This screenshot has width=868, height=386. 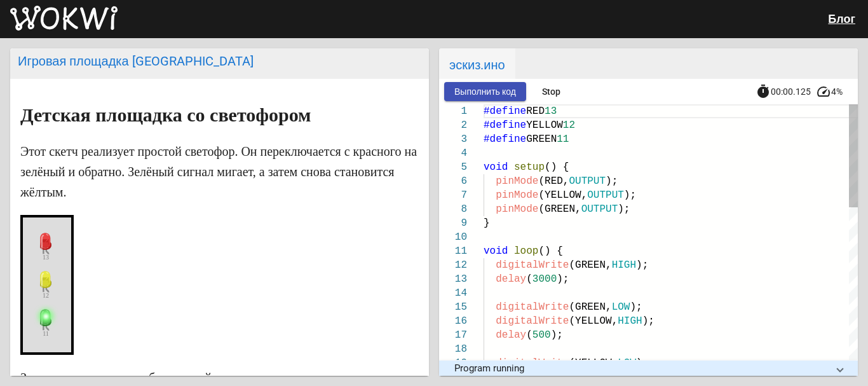 What do you see at coordinates (791, 92) in the screenshot?
I see `span: 00:00.125` at bounding box center [791, 92].